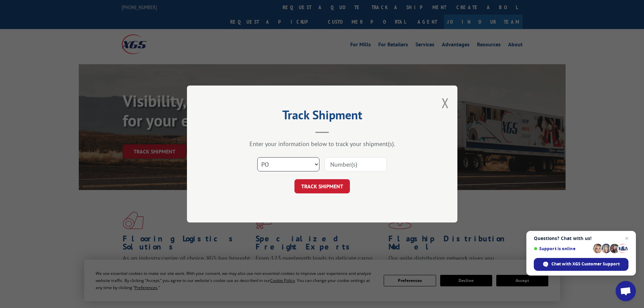 The image size is (644, 308). I want to click on div: Enter your information below to track your shipment(s)., so click(322, 143).